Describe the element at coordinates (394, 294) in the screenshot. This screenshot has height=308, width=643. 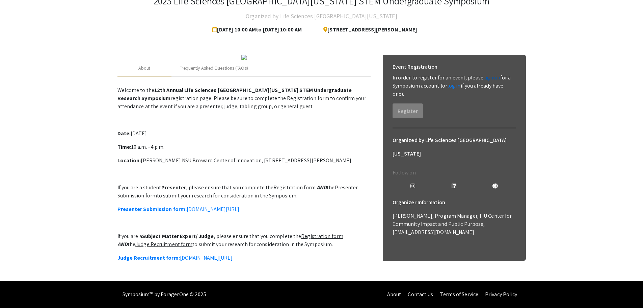
I see `a: About` at that location.